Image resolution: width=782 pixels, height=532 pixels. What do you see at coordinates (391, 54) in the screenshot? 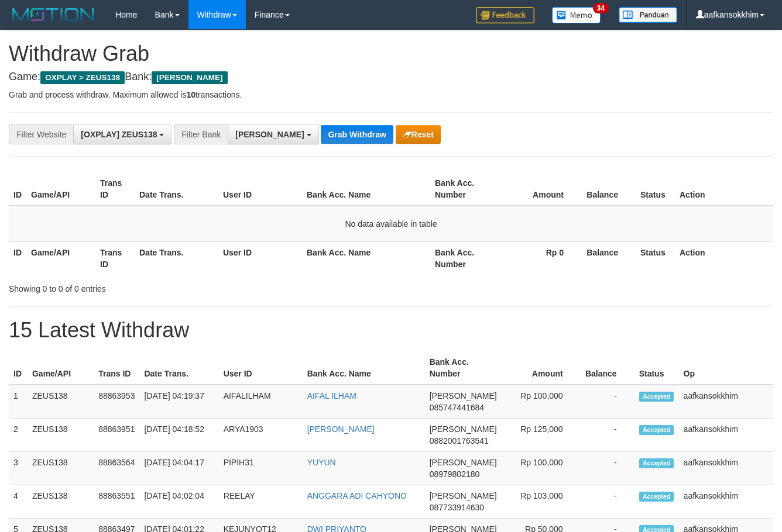
I see `h1: Withdraw Grab` at bounding box center [391, 54].